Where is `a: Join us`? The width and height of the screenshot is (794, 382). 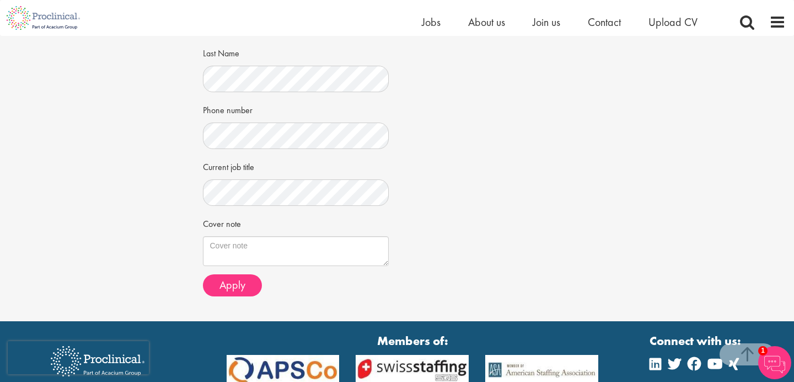
a: Join us is located at coordinates (547, 22).